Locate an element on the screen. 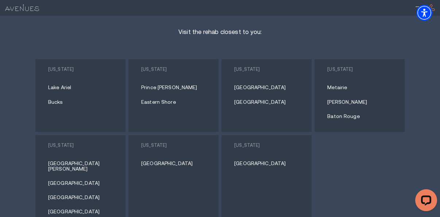 This screenshot has width=440, height=217. div: Accessibility Menu is located at coordinates (425, 13).